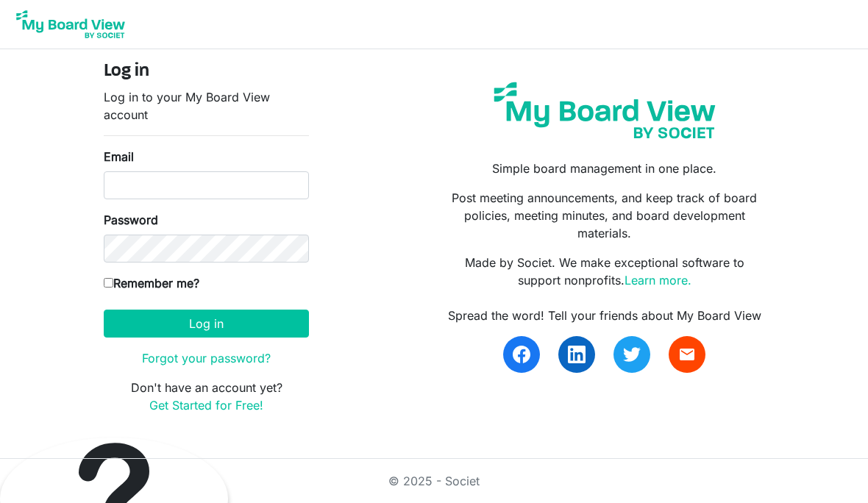  What do you see at coordinates (434, 480) in the screenshot?
I see `a: © 2025 - Societ` at bounding box center [434, 480].